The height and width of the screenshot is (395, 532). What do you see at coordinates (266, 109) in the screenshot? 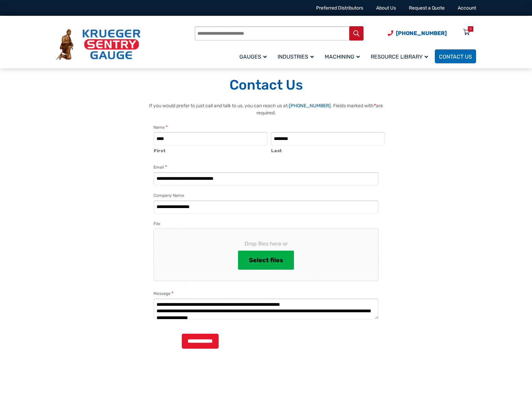
I see `p: If you would prefer to just call and talk to us, you can reach us at: . Fields marked with are re...` at bounding box center [266, 109].